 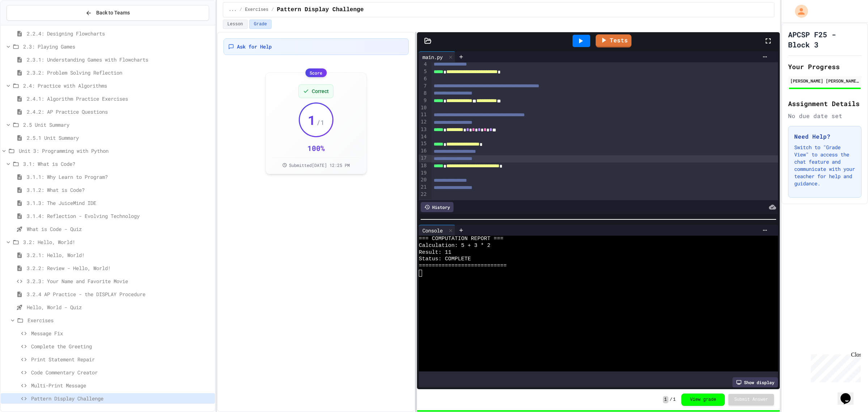 I want to click on span: 3.2: Hello, World!, so click(x=118, y=241).